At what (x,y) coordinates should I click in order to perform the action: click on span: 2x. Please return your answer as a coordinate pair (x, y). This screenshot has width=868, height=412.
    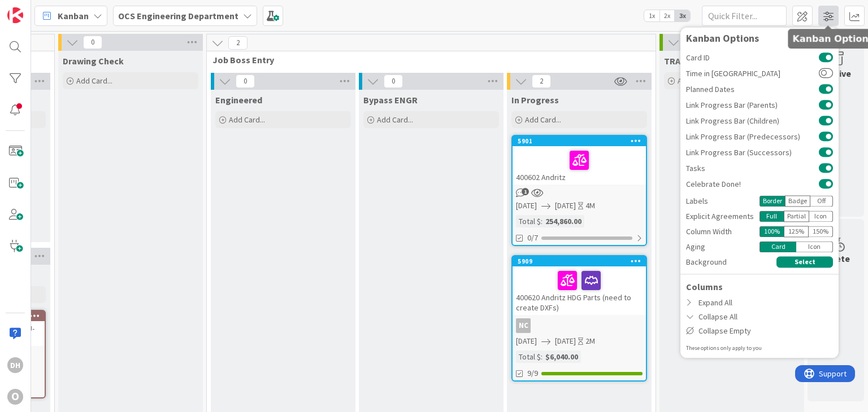
    Looking at the image, I should click on (667, 16).